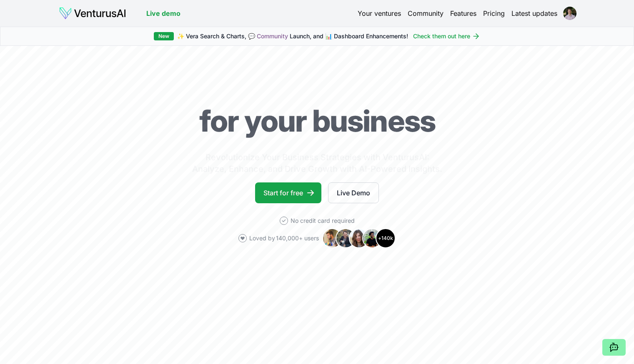  What do you see at coordinates (332, 238) in the screenshot?
I see `img: Avatar 1` at bounding box center [332, 238].